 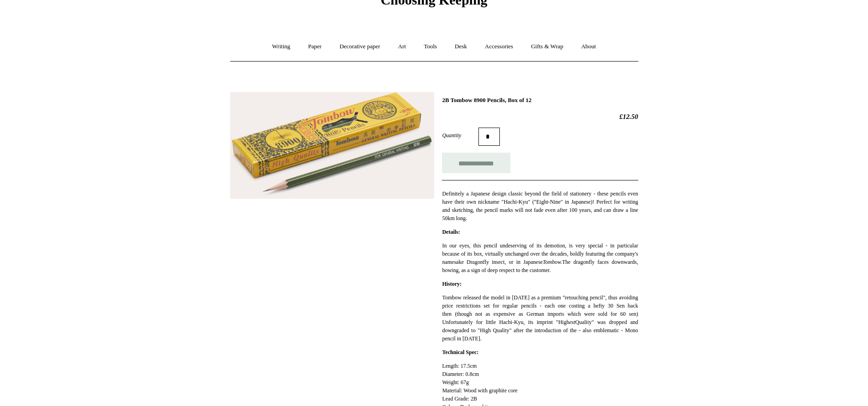 What do you see at coordinates (540, 206) in the screenshot?
I see `p: Definitely a Japanese design classic beyond the field of stationery - these pencils even have the...` at bounding box center [540, 206].